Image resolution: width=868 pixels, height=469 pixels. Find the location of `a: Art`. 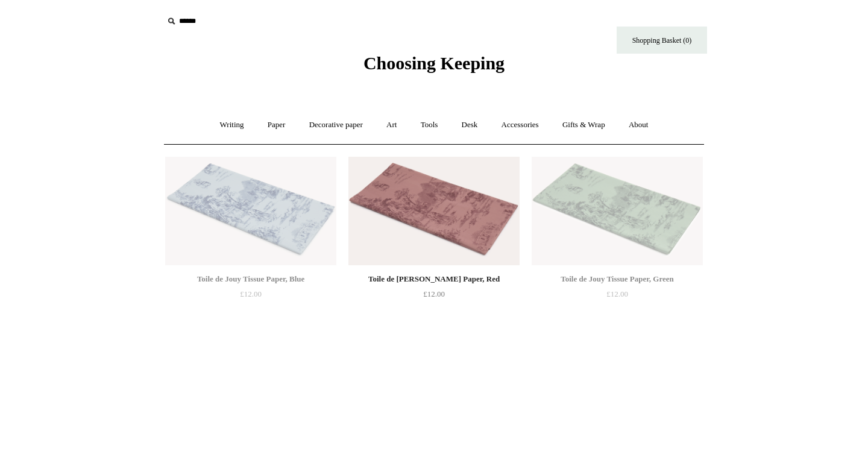

a: Art is located at coordinates (391, 125).